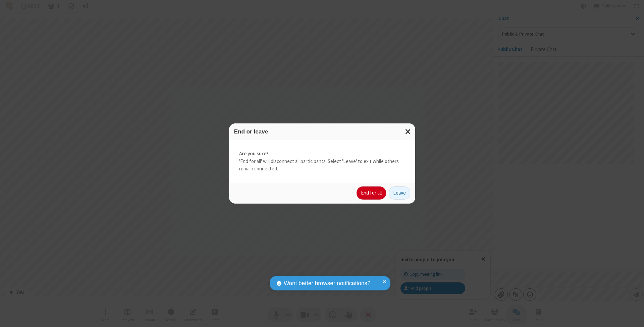 This screenshot has height=327, width=644. What do you see at coordinates (322, 153) in the screenshot?
I see `strong: Are you sure?` at bounding box center [322, 153].